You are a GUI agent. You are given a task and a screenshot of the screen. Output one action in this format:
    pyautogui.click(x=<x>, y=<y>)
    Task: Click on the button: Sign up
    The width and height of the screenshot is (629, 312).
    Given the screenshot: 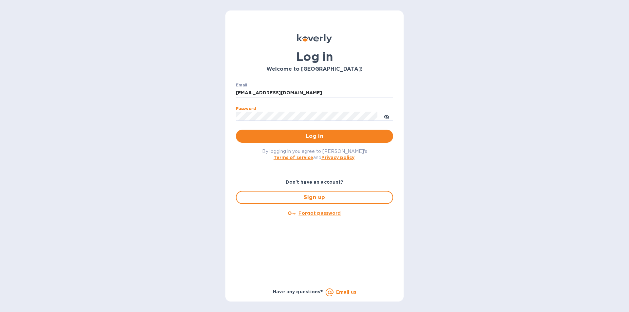 What is the action you would take?
    pyautogui.click(x=315, y=198)
    